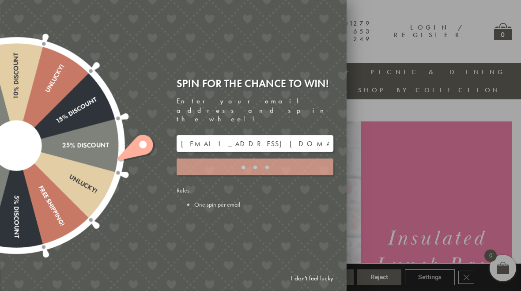 This screenshot has width=521, height=291. Describe the element at coordinates (255, 83) in the screenshot. I see `div: Spin for the chance to win!` at that location.